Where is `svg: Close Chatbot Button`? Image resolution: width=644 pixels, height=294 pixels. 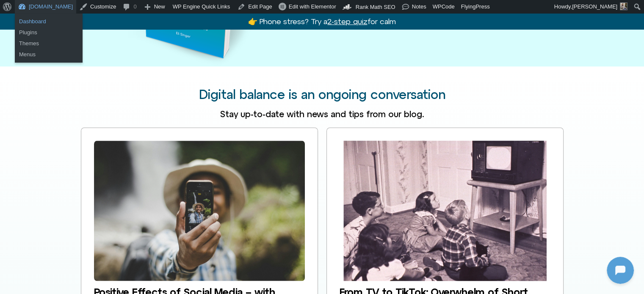 svg: Close Chatbot Button is located at coordinates (155, 11).